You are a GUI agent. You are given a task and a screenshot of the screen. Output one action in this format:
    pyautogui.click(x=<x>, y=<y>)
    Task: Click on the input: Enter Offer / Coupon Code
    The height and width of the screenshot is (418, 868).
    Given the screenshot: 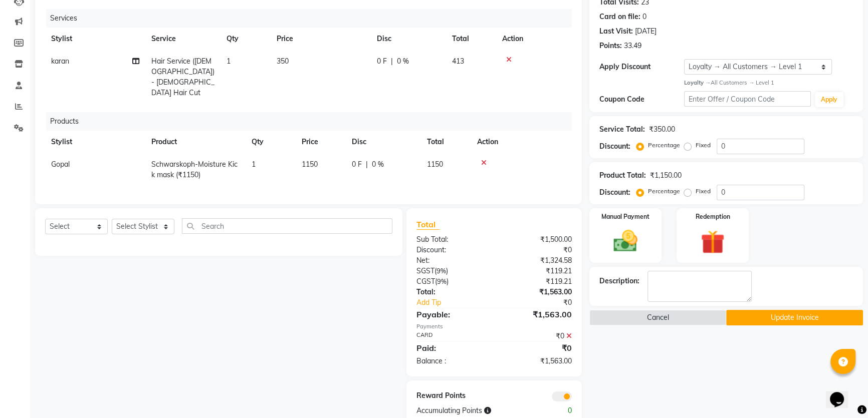 What is the action you would take?
    pyautogui.click(x=748, y=99)
    